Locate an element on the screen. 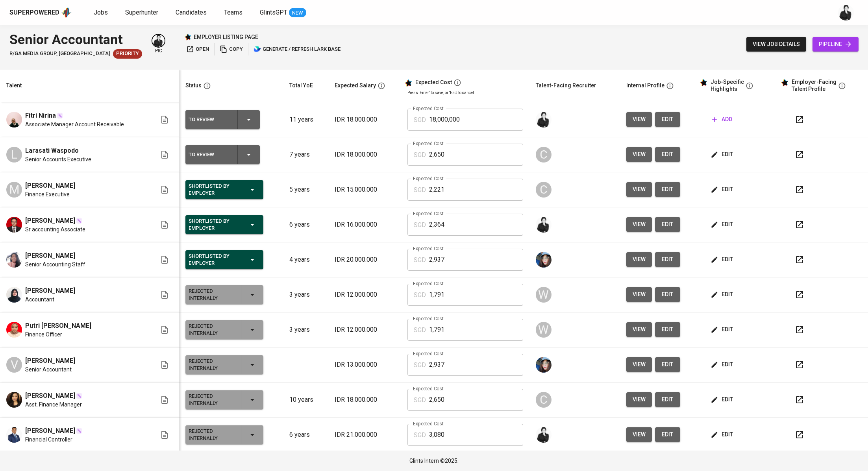 This screenshot has width=868, height=471. p: 3 years is located at coordinates (305, 295).